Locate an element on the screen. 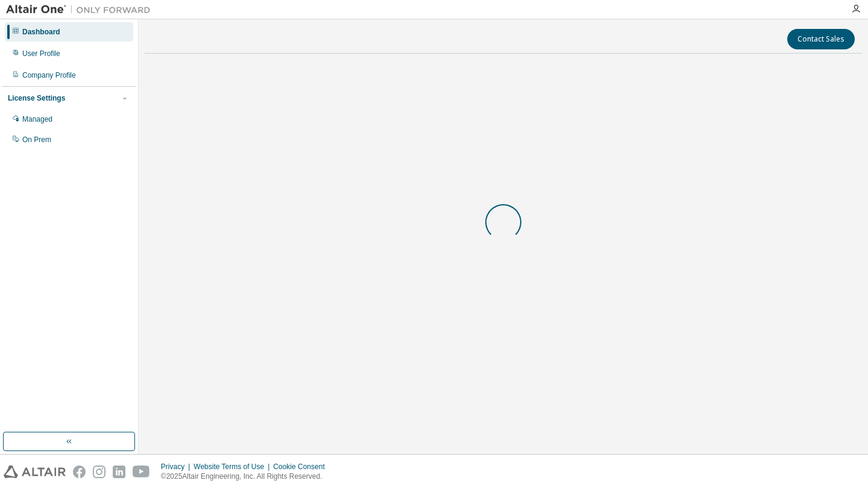  img: instagram.svg is located at coordinates (99, 472).